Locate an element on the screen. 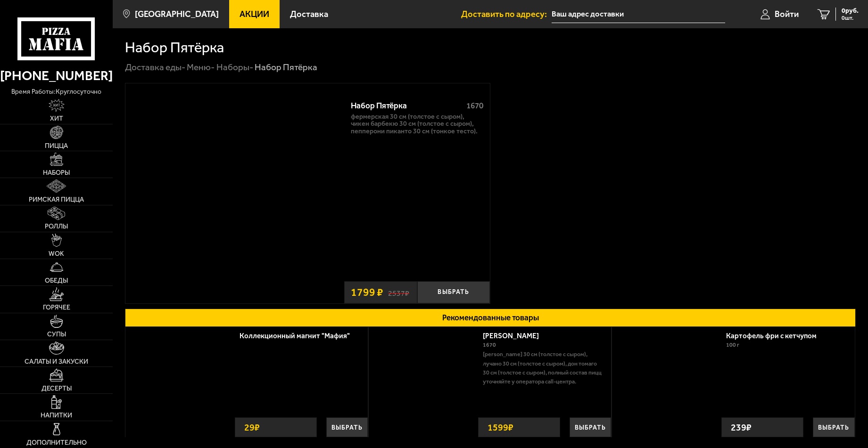 This screenshot has width=868, height=448. span: 0 руб. is located at coordinates (850, 11).